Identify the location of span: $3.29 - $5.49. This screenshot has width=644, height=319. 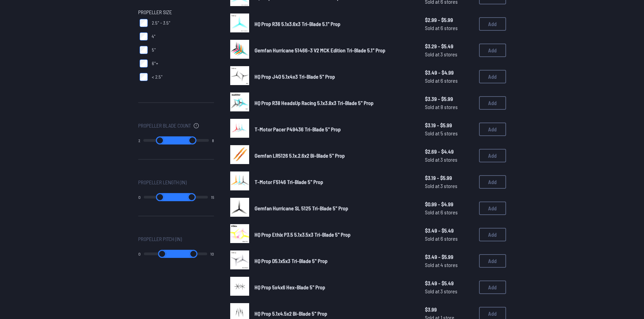
(449, 46).